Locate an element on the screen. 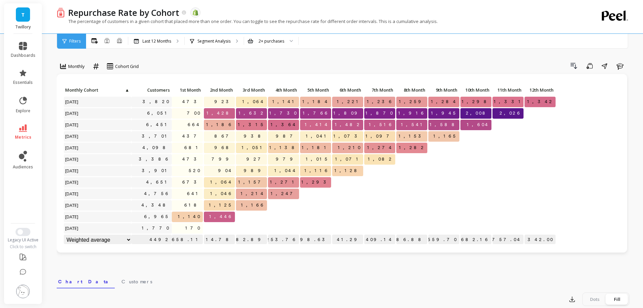 Image resolution: width=643 pixels, height=308 pixels. p: 1,298.63 is located at coordinates (316, 239).